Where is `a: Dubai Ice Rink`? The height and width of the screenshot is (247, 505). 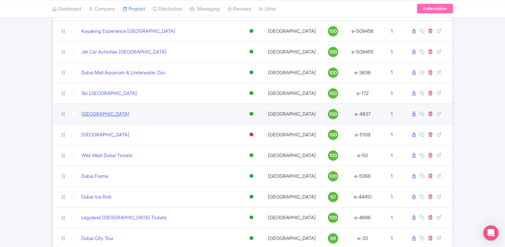
a: Dubai Ice Rink is located at coordinates (96, 197).